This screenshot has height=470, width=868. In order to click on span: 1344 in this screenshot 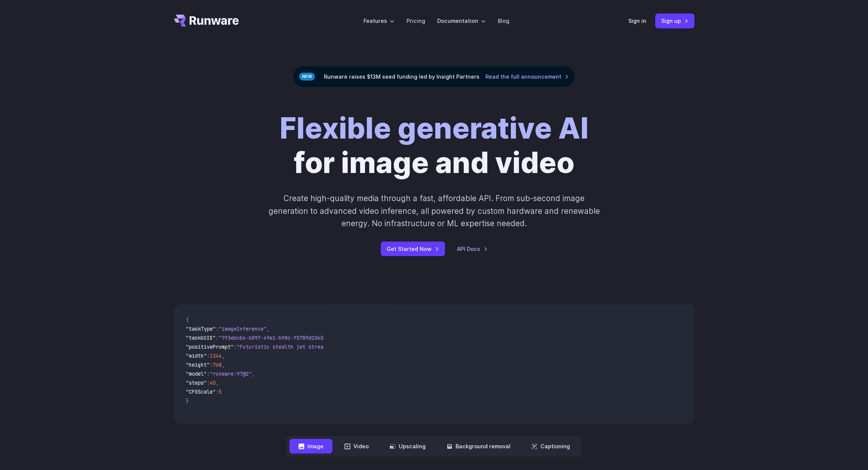, I will do `click(216, 356)`.